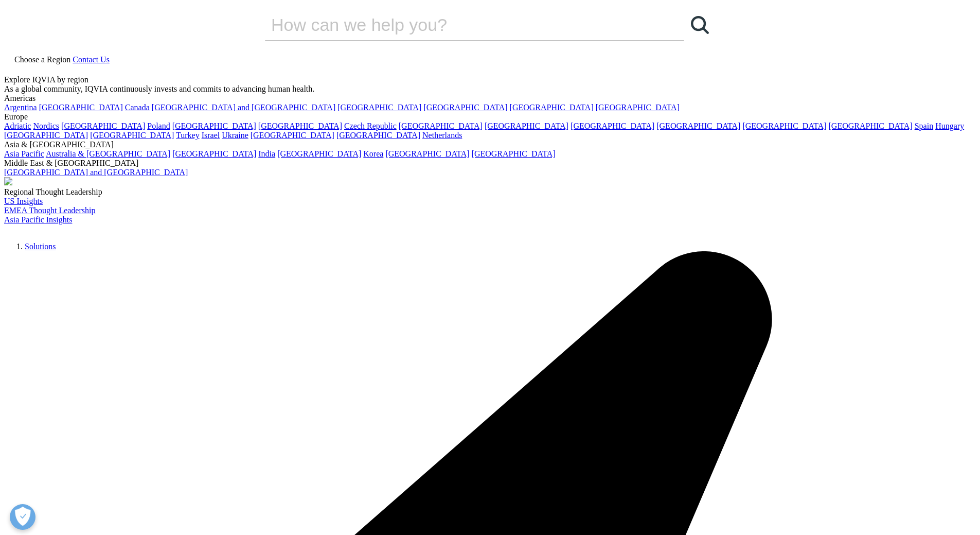 The width and height of the screenshot is (980, 535). Describe the element at coordinates (42, 59) in the screenshot. I see `span: Choose a Region` at that location.